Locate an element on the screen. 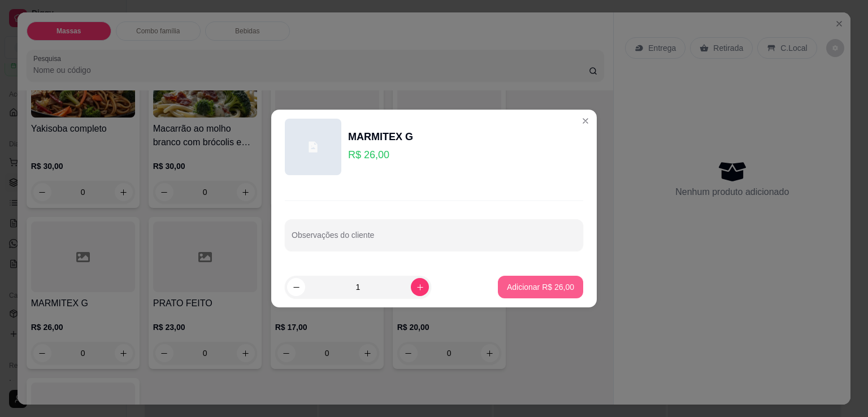 The width and height of the screenshot is (868, 417). button: increase-product-quantity is located at coordinates (420, 287).